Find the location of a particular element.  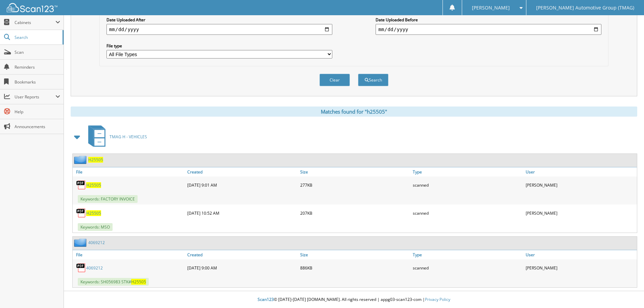

span: Bookmarks is located at coordinates (37, 82).